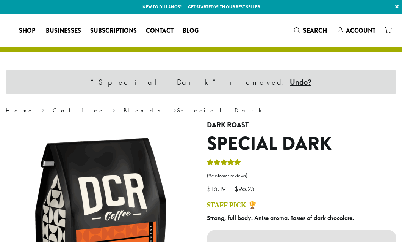  I want to click on span: Search, so click(315, 30).